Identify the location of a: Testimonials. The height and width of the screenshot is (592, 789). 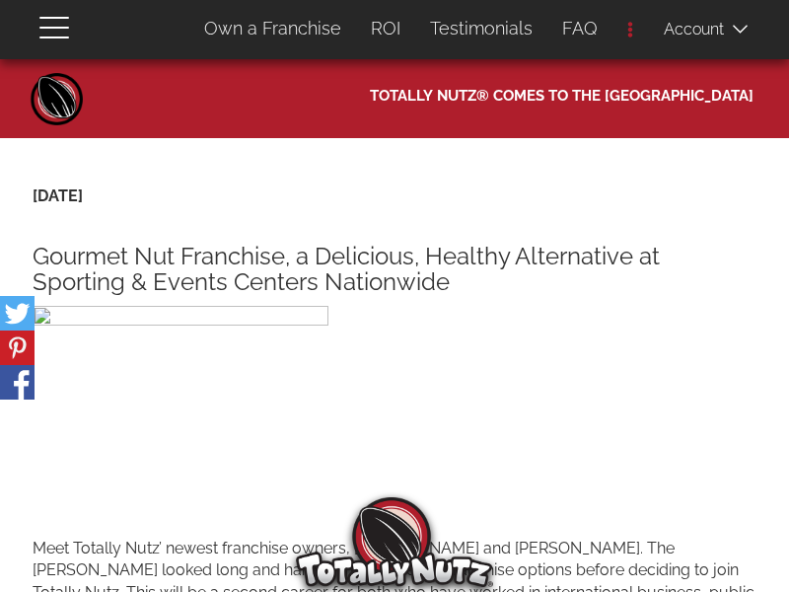
(481, 29).